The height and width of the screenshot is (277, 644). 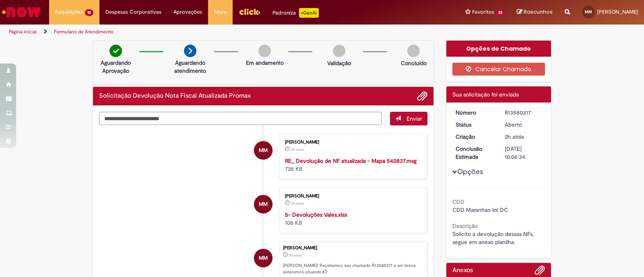 I want to click on div: Padroniza, so click(x=295, y=13).